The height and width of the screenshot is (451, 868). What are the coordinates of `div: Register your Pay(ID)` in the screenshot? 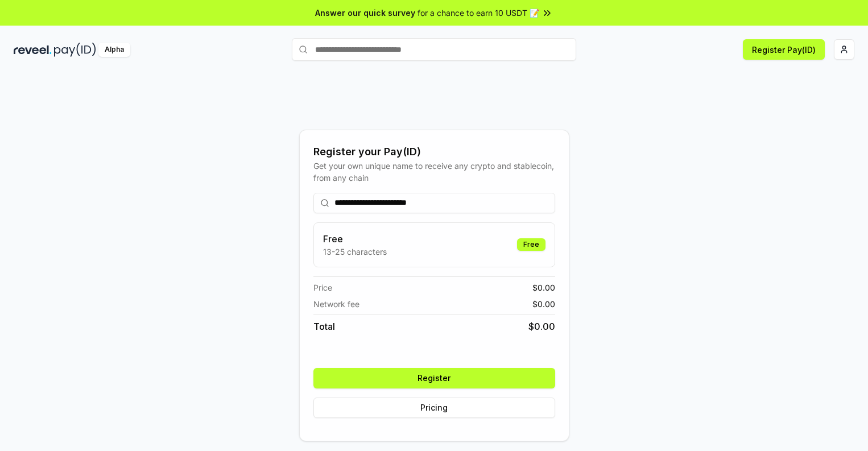 It's located at (434, 152).